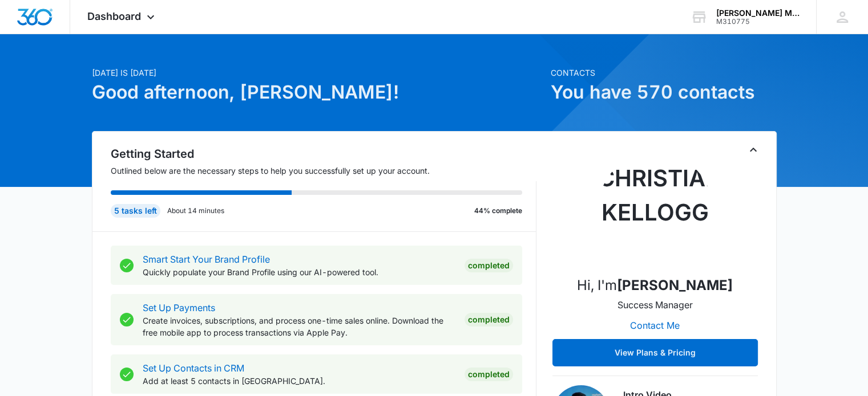 The width and height of the screenshot is (868, 396). Describe the element at coordinates (196, 211) in the screenshot. I see `p: About 14 minutes` at that location.